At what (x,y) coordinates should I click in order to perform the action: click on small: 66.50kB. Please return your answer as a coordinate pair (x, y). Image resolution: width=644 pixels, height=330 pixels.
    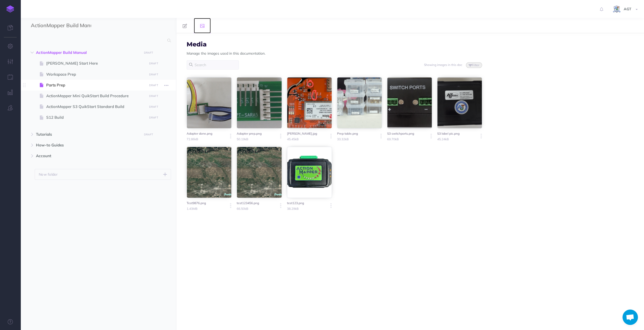
    Looking at the image, I should click on (256, 209).